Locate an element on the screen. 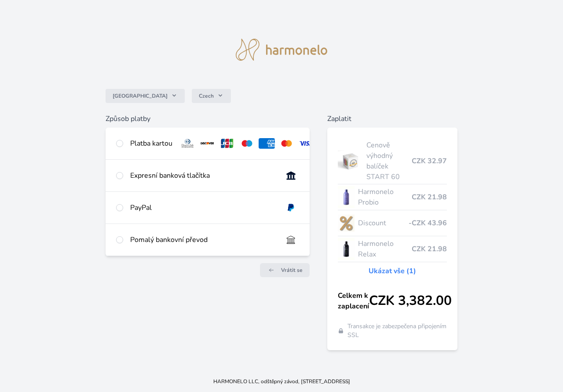  img: bankTransfer_IBAN.svg is located at coordinates (291, 240).